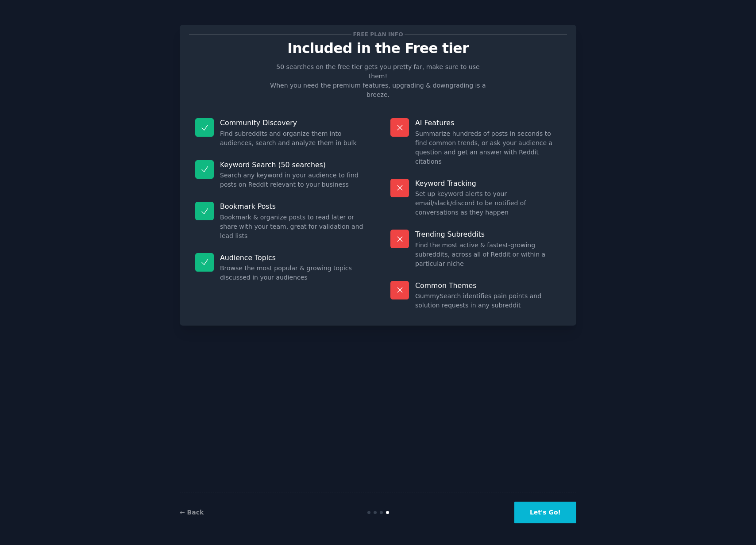  I want to click on p: Community Discovery, so click(292, 122).